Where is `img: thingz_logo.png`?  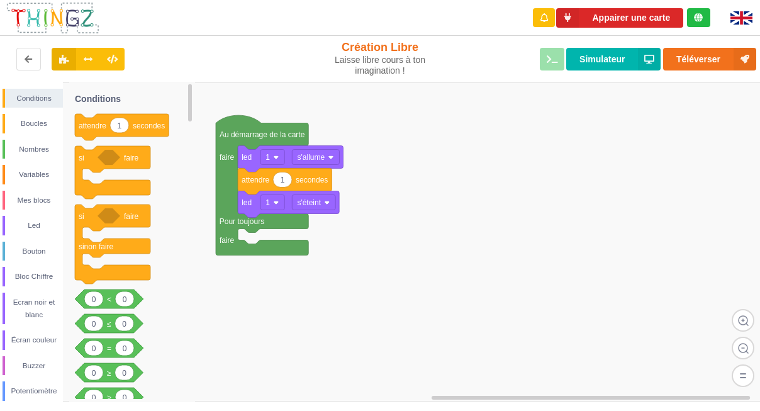 img: thingz_logo.png is located at coordinates (53, 18).